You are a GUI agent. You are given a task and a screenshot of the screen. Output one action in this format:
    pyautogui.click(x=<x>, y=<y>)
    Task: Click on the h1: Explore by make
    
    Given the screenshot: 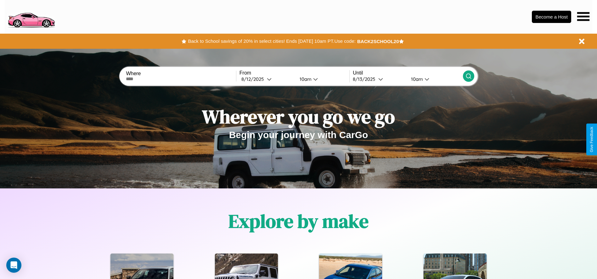 What is the action you would take?
    pyautogui.click(x=298, y=221)
    